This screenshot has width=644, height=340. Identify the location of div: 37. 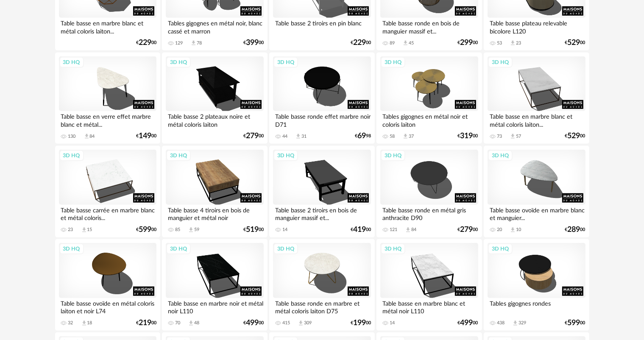
(411, 136).